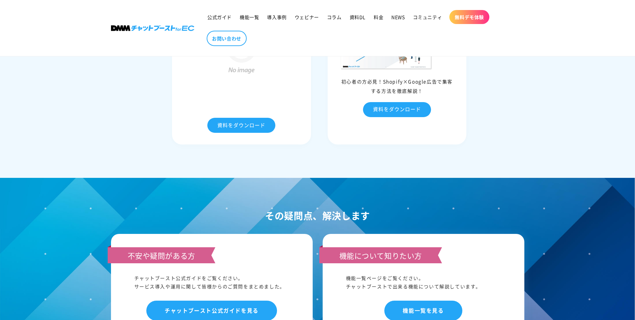 Image resolution: width=635 pixels, height=320 pixels. I want to click on a: 無料デモ体験, so click(469, 17).